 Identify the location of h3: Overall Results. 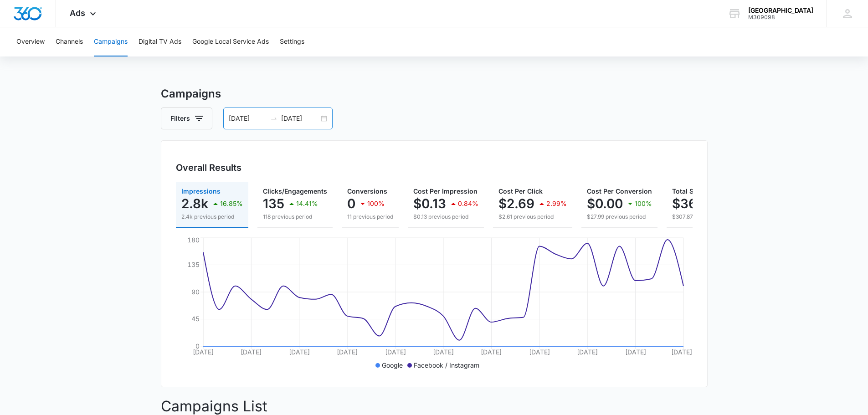
(209, 168).